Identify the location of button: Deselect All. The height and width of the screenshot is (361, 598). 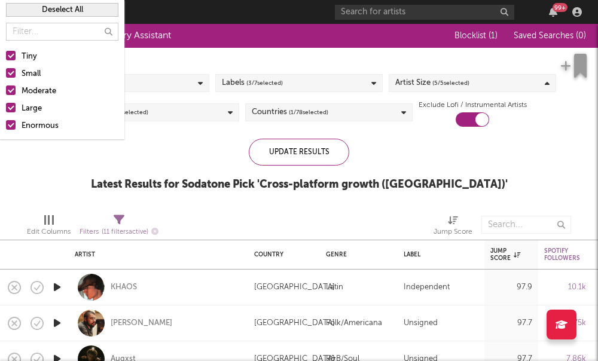
(62, 10).